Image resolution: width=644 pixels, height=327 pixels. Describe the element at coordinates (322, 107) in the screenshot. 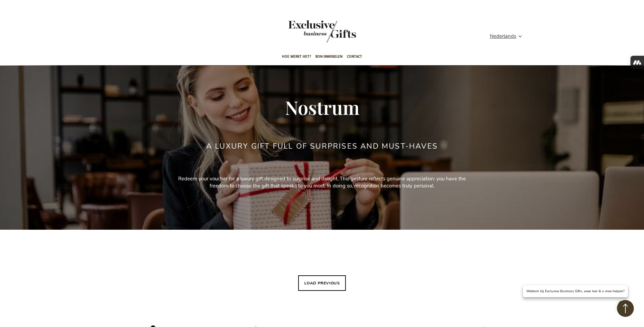

I see `span: Nostrum` at that location.